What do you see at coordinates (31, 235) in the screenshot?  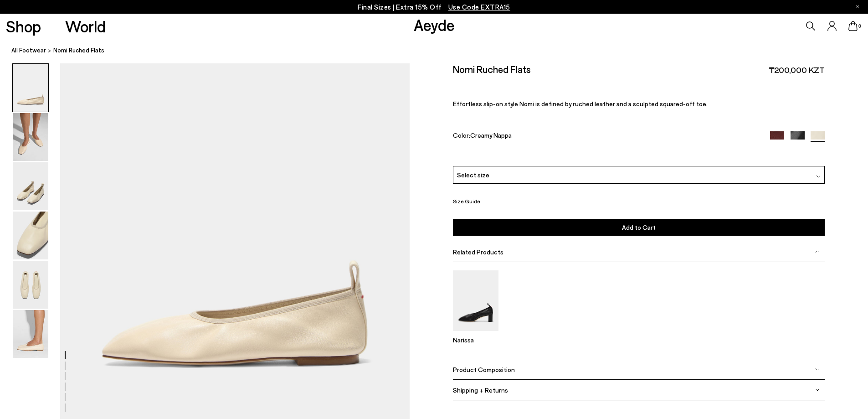 I see `img: Nomi Ruched Flats - Image 4` at bounding box center [31, 235].